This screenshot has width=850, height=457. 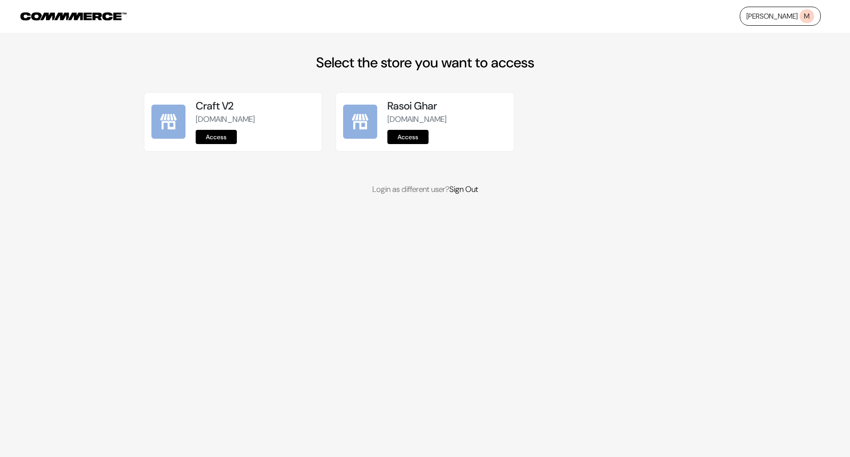 I want to click on span: M, so click(x=807, y=16).